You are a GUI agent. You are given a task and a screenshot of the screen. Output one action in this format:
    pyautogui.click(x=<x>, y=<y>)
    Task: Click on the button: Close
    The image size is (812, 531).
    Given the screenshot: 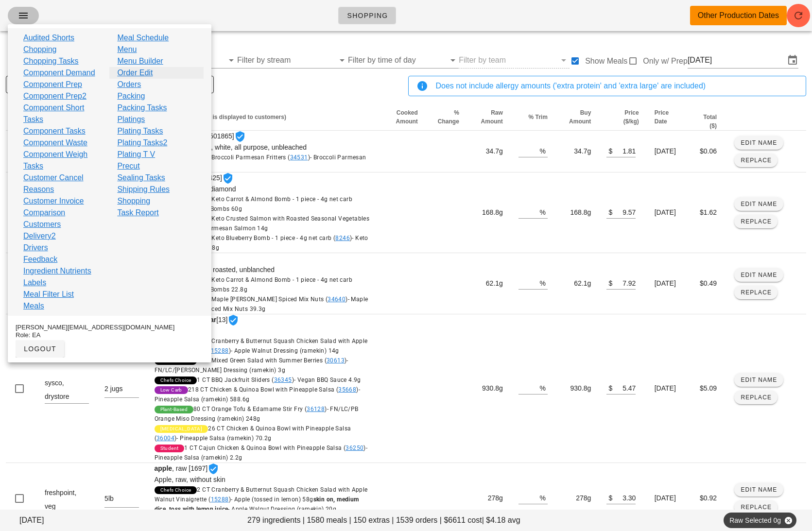 What is the action you would take?
    pyautogui.click(x=788, y=520)
    